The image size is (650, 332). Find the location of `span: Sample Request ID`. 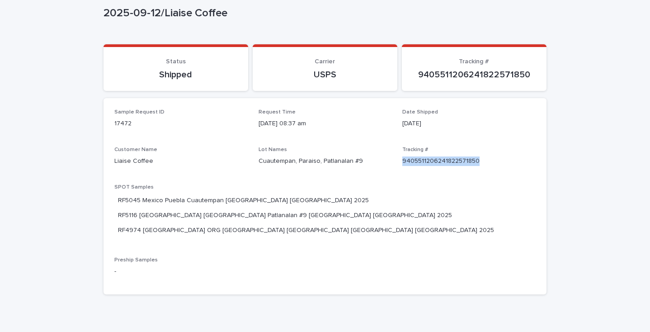

span: Sample Request ID is located at coordinates (139, 112).